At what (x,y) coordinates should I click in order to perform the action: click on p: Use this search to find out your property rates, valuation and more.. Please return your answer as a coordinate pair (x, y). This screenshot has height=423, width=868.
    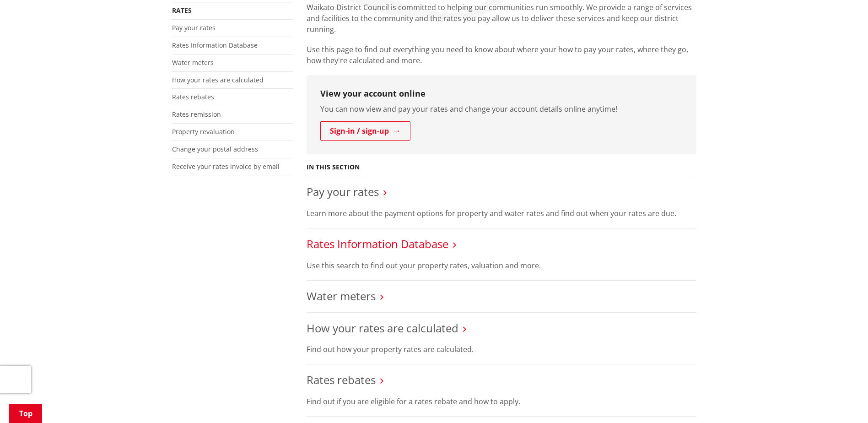
    Looking at the image, I should click on (502, 266).